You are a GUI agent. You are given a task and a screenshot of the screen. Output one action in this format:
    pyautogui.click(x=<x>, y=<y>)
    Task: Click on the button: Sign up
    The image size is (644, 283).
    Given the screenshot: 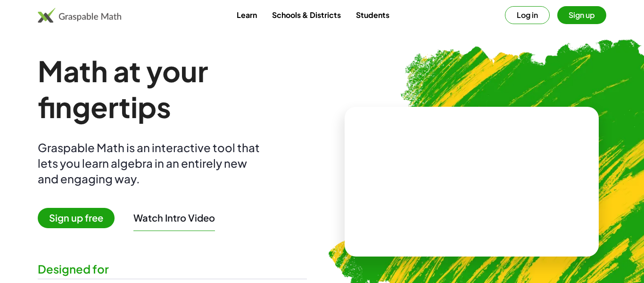 What is the action you would take?
    pyautogui.click(x=582, y=15)
    